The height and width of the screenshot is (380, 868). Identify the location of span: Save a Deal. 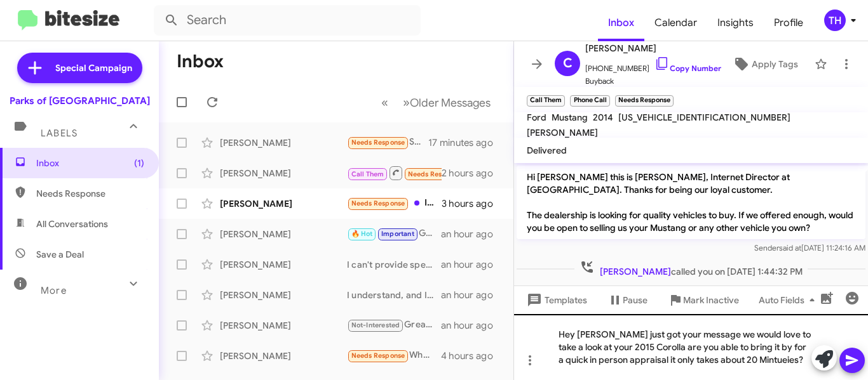
(60, 255).